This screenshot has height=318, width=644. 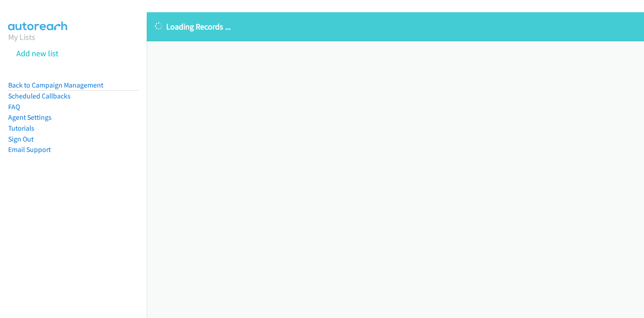 I want to click on a: My Lists, so click(x=22, y=37).